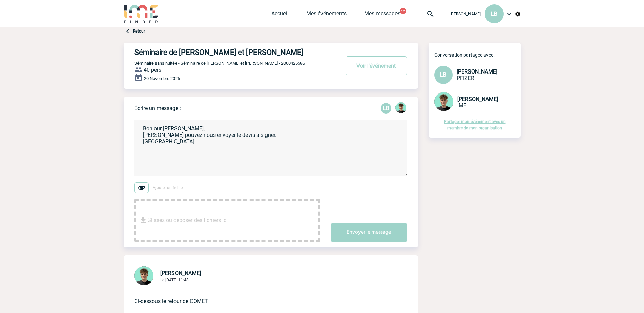 The image size is (644, 313). Describe the element at coordinates (461, 105) in the screenshot. I see `span: IME` at that location.